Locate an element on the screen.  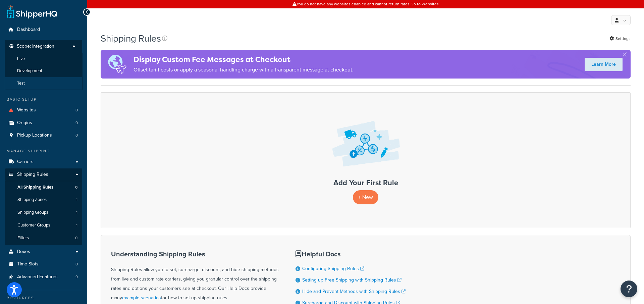
a: Pickup Locations 0 is located at coordinates (43, 135).